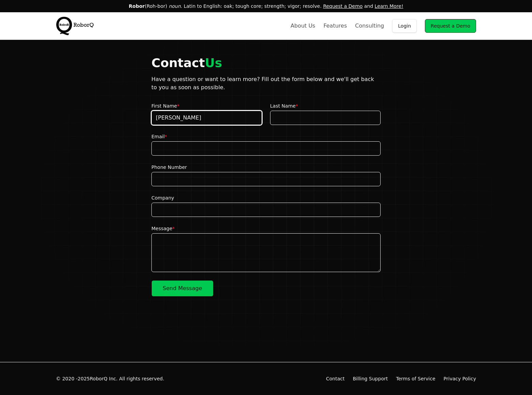  I want to click on h1: Contact, so click(266, 63).